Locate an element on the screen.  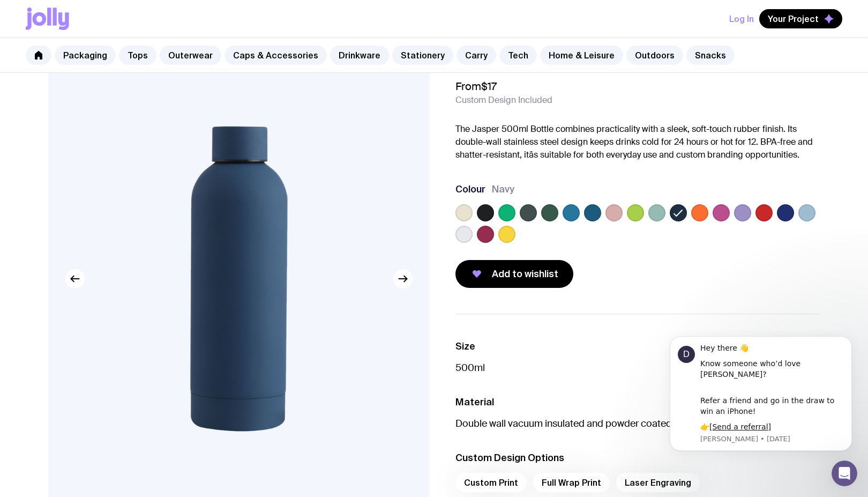
span: Your Project is located at coordinates (793, 19).